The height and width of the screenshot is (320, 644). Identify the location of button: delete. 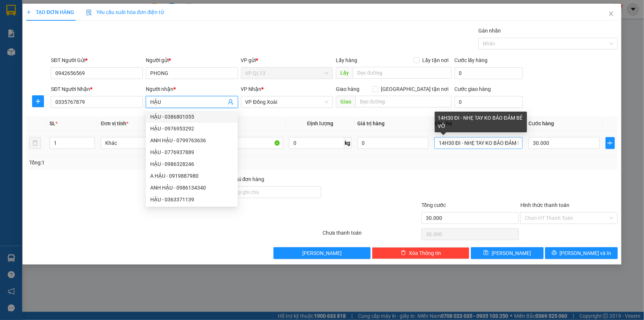
(35, 143).